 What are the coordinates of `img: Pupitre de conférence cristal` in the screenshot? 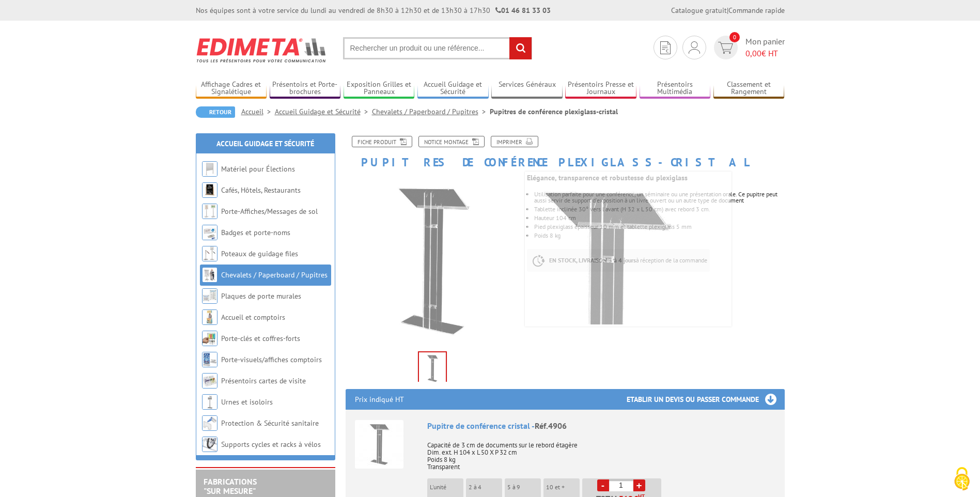 It's located at (379, 445).